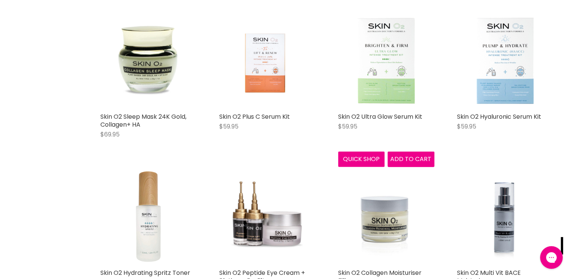 This screenshot has width=574, height=279. What do you see at coordinates (362, 159) in the screenshot?
I see `button: Quick shop` at bounding box center [362, 159].